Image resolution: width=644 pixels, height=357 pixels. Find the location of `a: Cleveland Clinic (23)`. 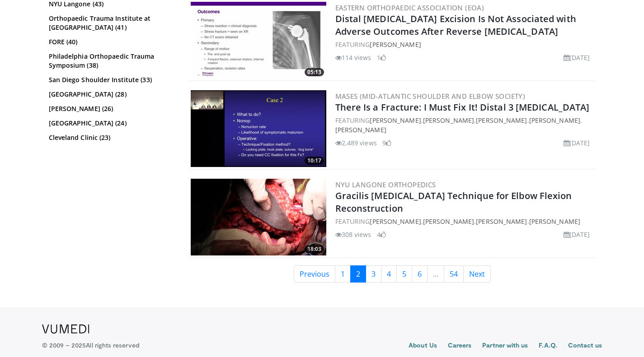

a: Cleveland Clinic (23) is located at coordinates (111, 138).